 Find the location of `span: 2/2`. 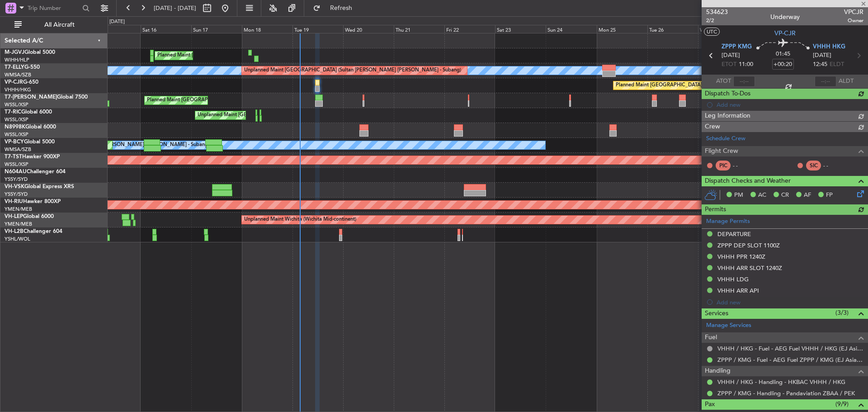

span: 2/2 is located at coordinates (717, 21).